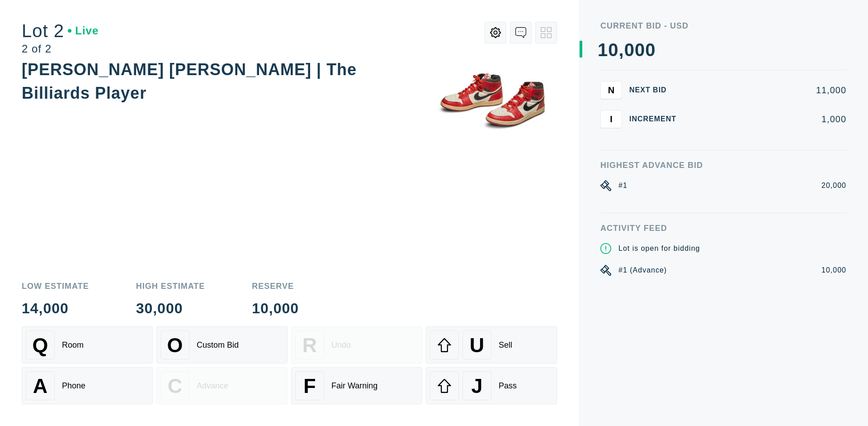 The image size is (868, 426). I want to click on div: 20,000, so click(834, 185).